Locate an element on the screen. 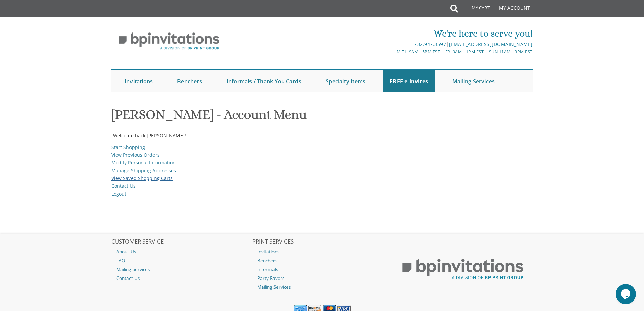 Image resolution: width=644 pixels, height=311 pixels. a: Modify Personal Information is located at coordinates (143, 163).